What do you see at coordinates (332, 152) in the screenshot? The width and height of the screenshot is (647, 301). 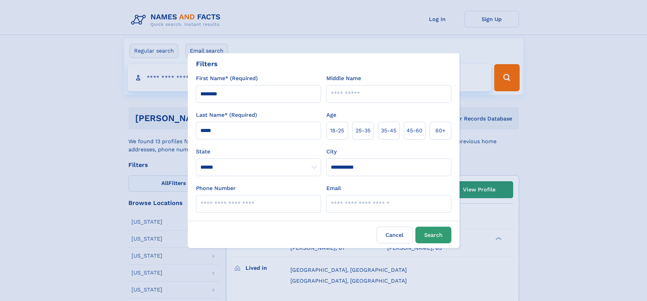 I see `label: City` at bounding box center [332, 152].